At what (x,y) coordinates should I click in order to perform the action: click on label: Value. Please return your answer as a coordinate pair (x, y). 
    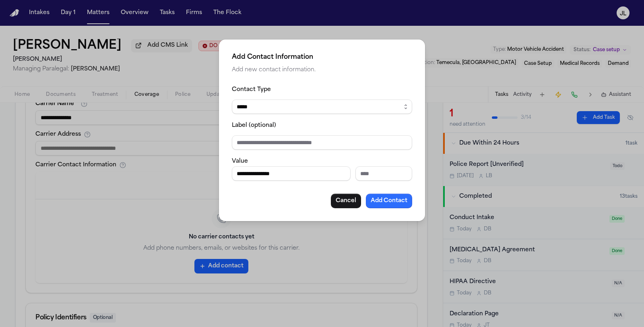
    Looking at the image, I should click on (240, 161).